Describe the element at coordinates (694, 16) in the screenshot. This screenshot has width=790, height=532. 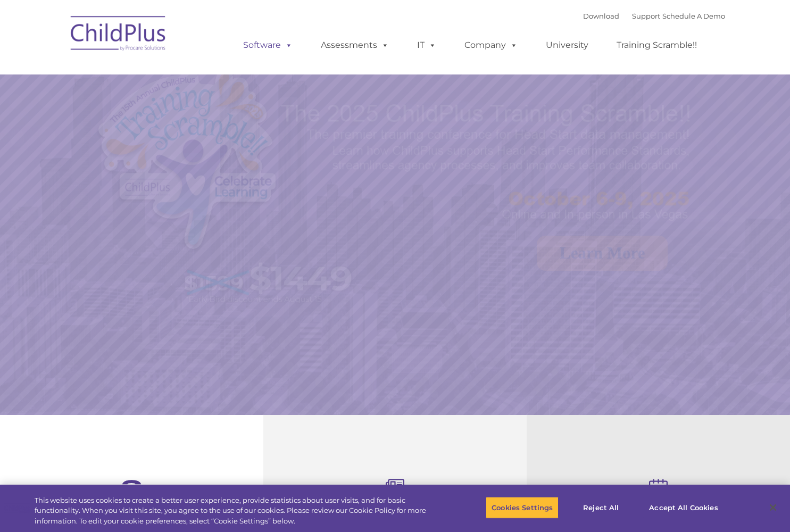
I see `a: Schedule A Demo` at that location.